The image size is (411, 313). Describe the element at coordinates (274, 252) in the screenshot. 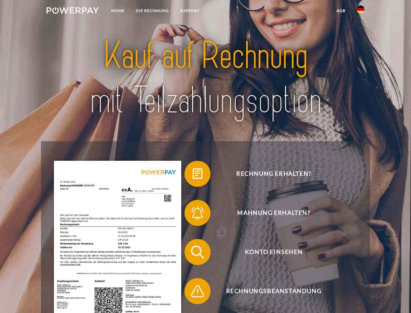

I see `span: Konto einsehen` at that location.